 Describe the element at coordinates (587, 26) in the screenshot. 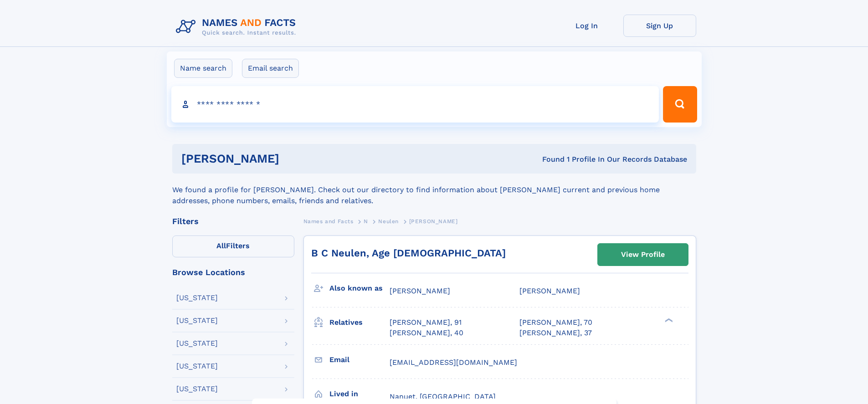

I see `a: Log In` at that location.